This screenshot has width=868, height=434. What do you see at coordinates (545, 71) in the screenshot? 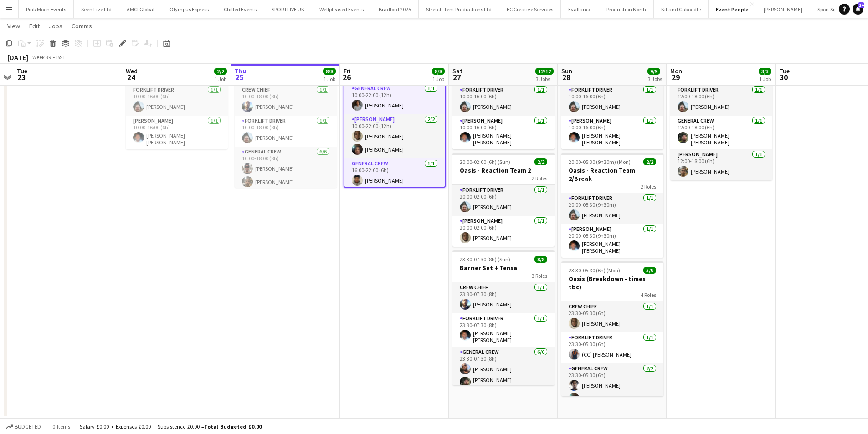
I see `span: 12/12` at bounding box center [545, 71].